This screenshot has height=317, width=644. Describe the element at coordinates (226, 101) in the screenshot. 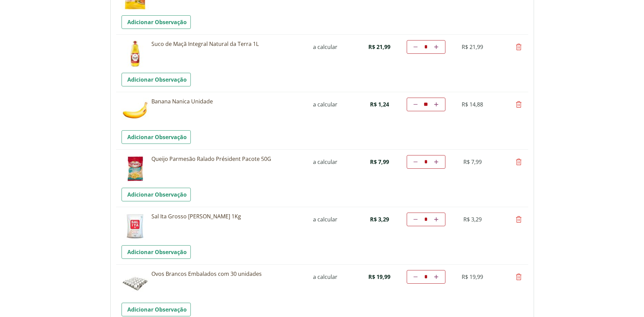

I see `a: Banana Nanica Unidade` at that location.